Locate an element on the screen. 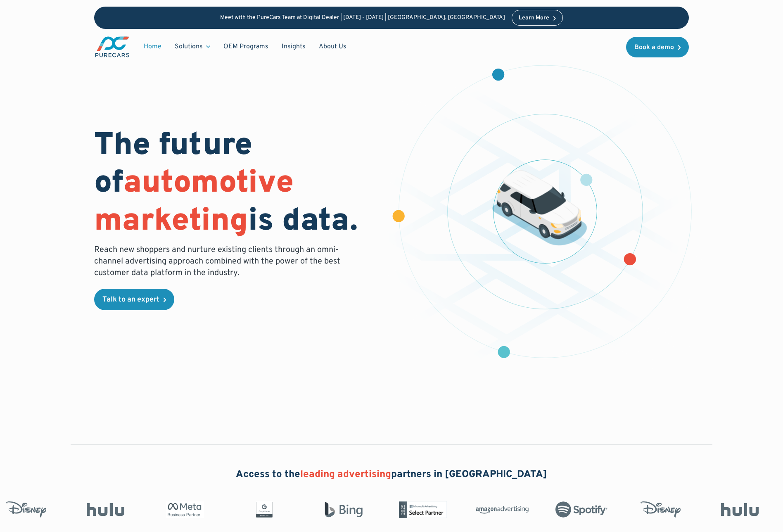 The width and height of the screenshot is (783, 532). img: illustration of a vehicle is located at coordinates (540, 208).